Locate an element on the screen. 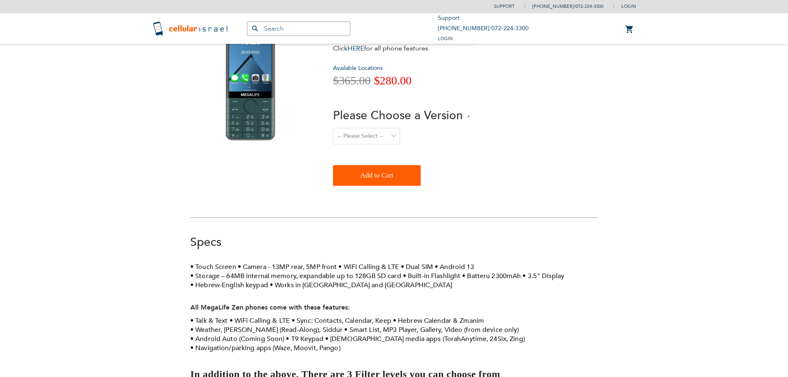  a: Available Locations is located at coordinates (358, 68).